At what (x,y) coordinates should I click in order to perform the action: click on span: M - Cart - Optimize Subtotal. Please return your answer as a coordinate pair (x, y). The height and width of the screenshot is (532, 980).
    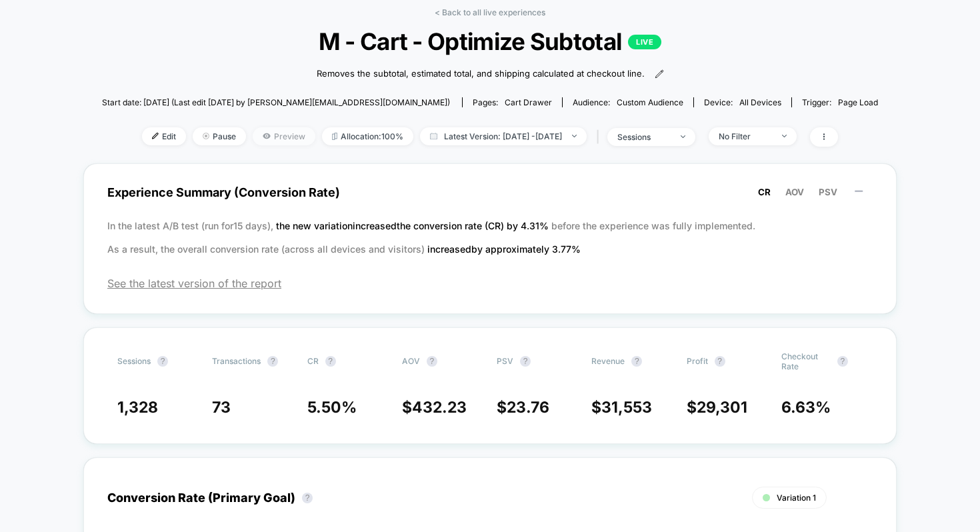
    Looking at the image, I should click on (490, 41).